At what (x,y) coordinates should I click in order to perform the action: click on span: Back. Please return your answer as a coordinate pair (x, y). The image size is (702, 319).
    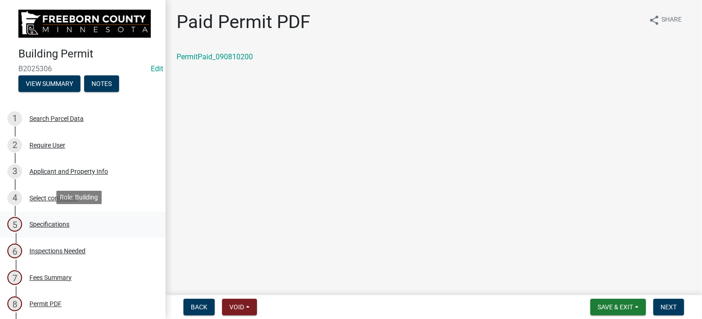
    Looking at the image, I should click on (199, 307).